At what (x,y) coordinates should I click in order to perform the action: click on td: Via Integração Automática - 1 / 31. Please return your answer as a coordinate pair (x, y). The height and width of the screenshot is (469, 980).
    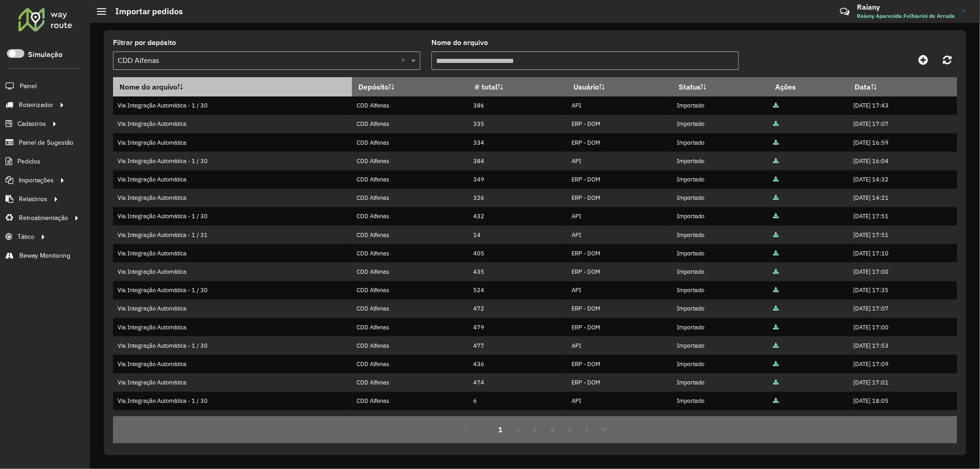
    Looking at the image, I should click on (232, 235).